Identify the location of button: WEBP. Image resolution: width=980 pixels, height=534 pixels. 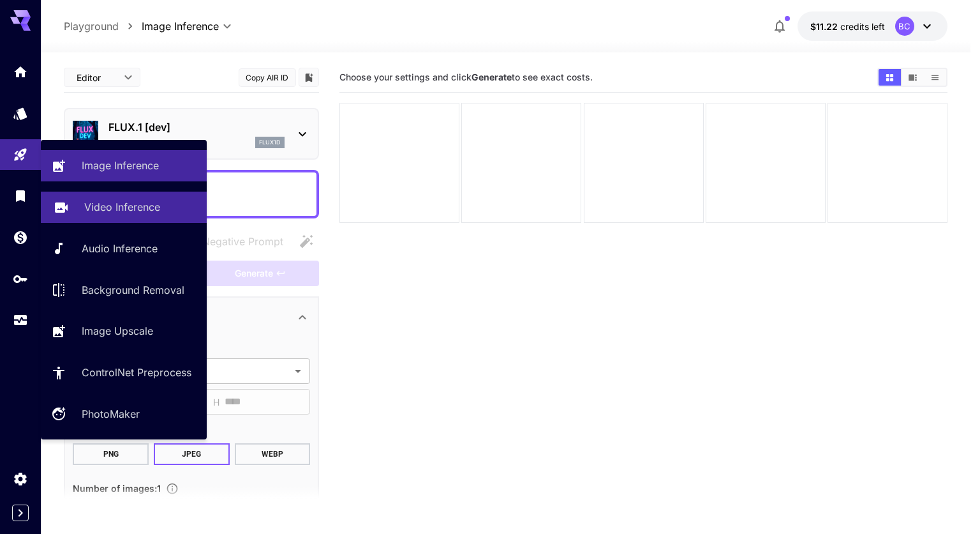
(272, 454).